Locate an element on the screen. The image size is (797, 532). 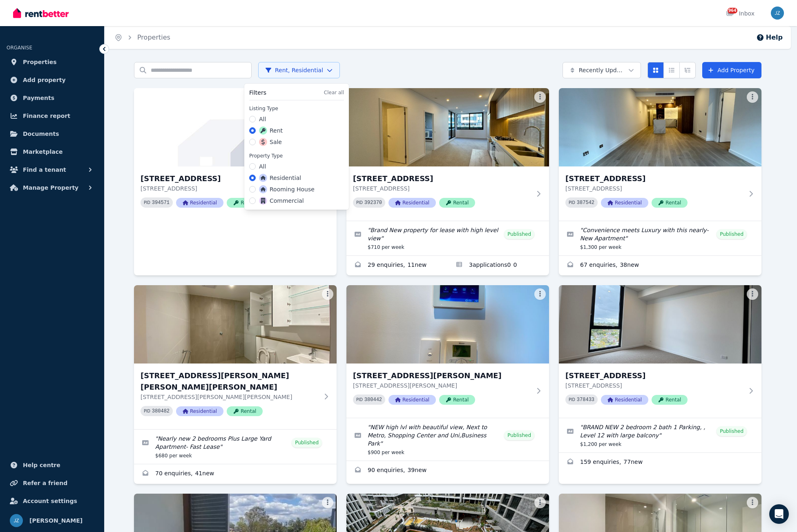
label: Commercial is located at coordinates (282, 201).